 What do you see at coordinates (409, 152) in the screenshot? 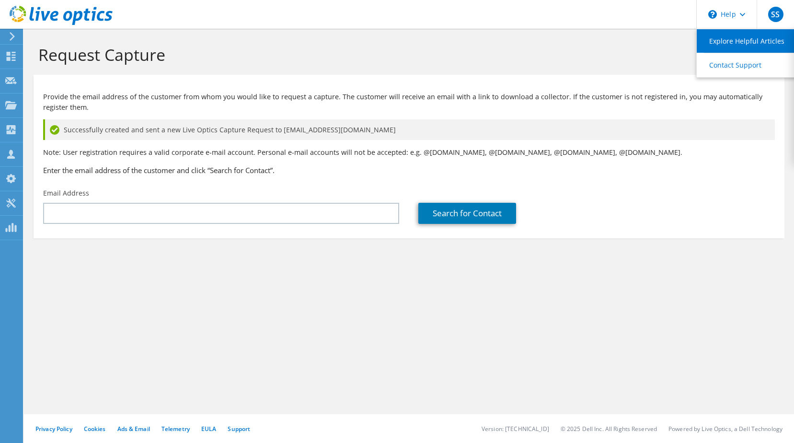
I see `p: Note: User registration requires a valid corporate e-mail account. Personal e-mail accounts will ...` at bounding box center [409, 152].